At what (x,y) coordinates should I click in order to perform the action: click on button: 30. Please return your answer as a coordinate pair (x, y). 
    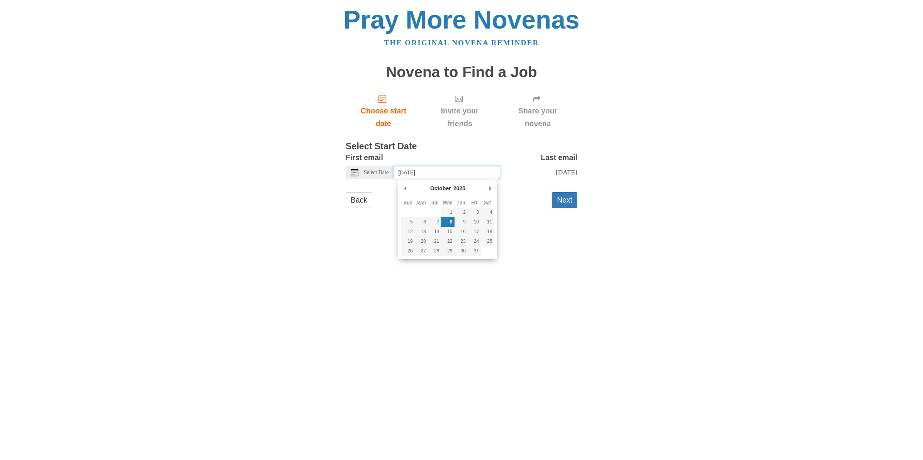
    Looking at the image, I should click on (461, 251).